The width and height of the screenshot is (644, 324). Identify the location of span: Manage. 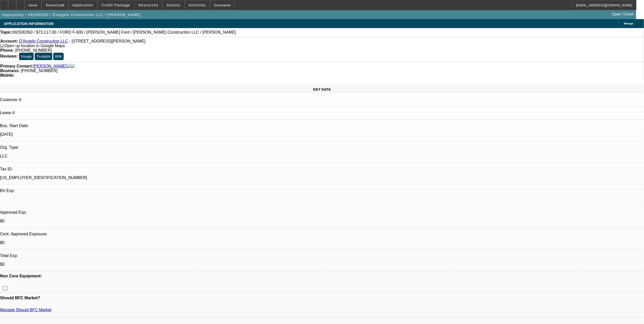
(628, 24).